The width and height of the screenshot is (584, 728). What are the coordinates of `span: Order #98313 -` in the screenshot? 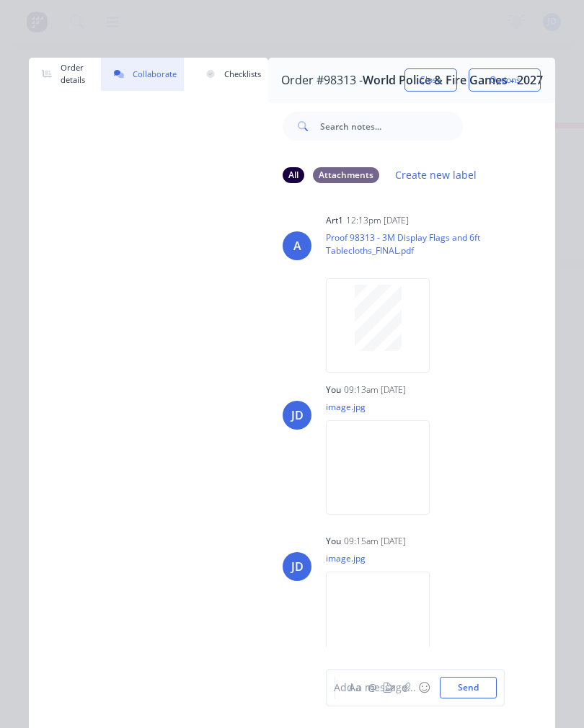 It's located at (321, 80).